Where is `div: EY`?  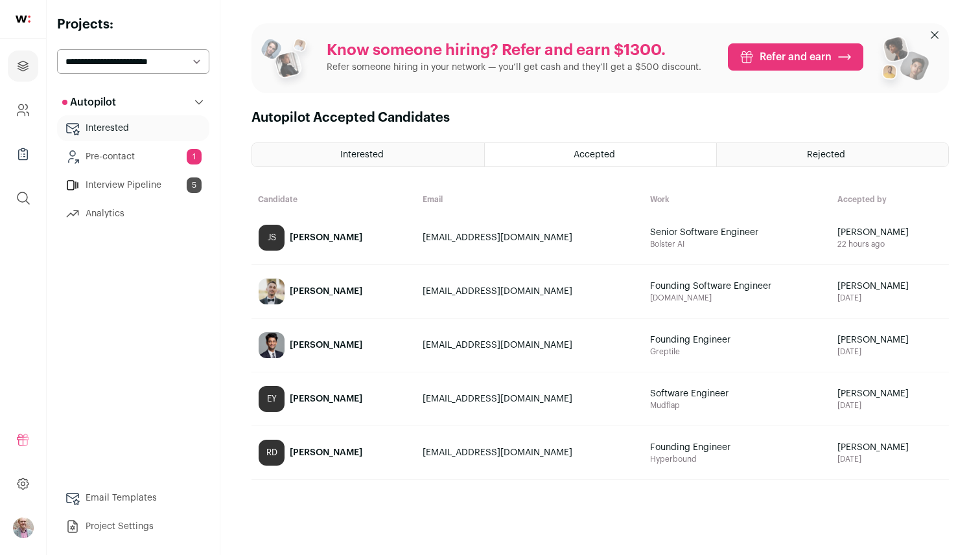
div: EY is located at coordinates (272, 399).